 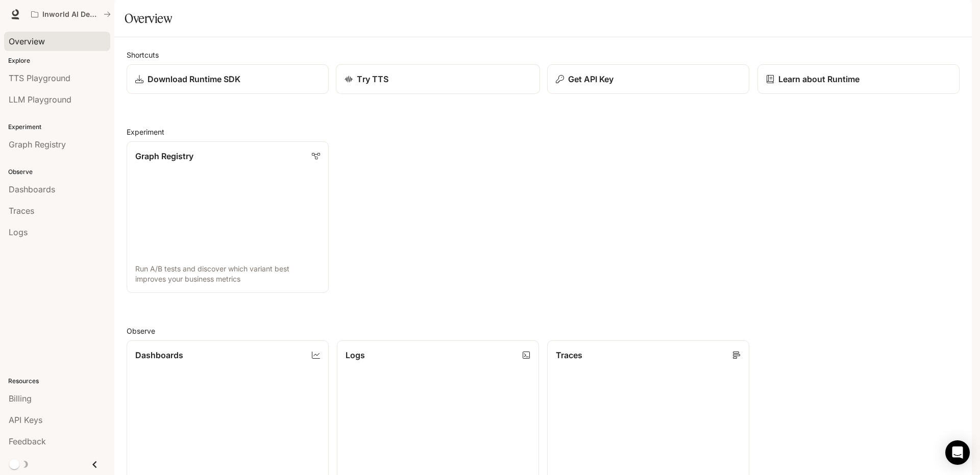 I want to click on div: Open Intercom Messenger, so click(x=957, y=453).